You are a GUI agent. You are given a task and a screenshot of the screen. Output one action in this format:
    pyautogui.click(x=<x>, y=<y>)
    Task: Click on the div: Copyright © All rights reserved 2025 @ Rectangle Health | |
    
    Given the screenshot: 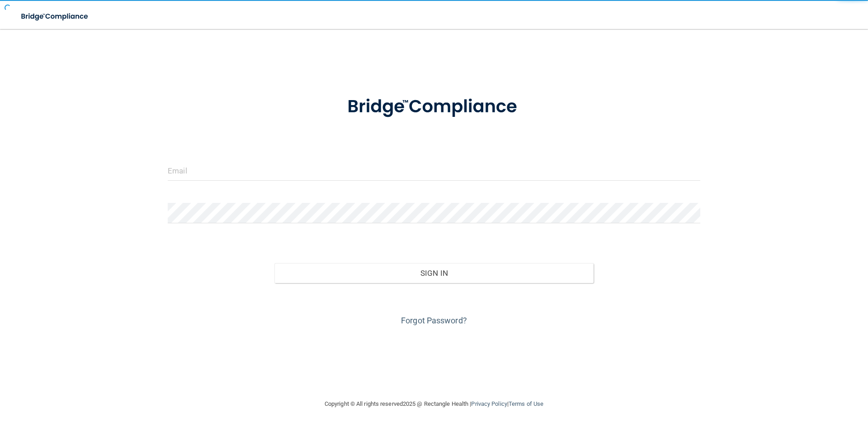 What is the action you would take?
    pyautogui.click(x=434, y=404)
    